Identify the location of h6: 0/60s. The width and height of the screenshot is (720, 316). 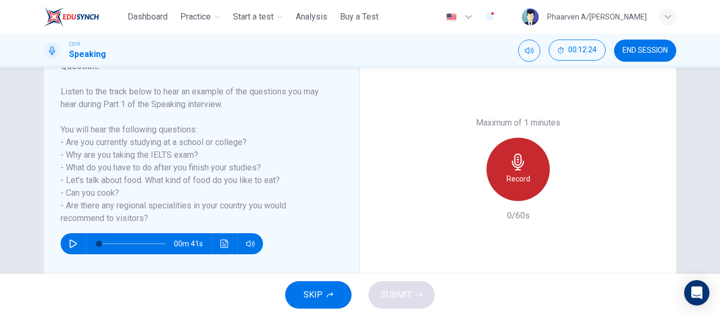
(518, 215).